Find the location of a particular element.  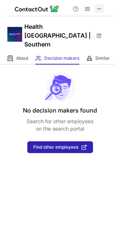

img: No leads found is located at coordinates (60, 87).